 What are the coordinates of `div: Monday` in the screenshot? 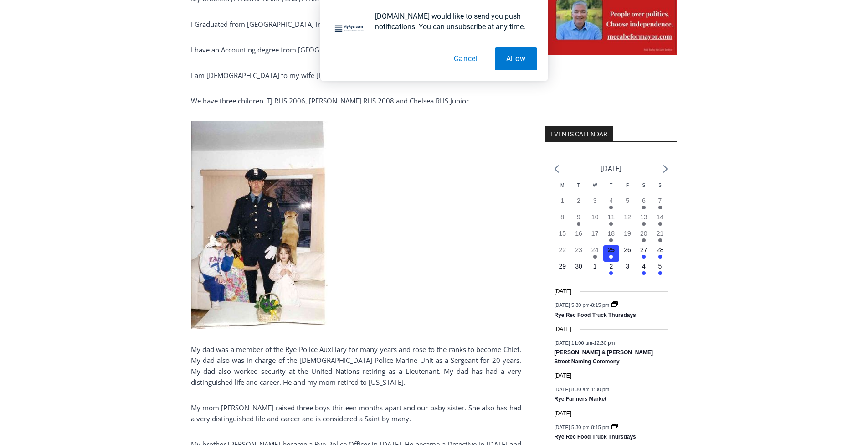 It's located at (562, 189).